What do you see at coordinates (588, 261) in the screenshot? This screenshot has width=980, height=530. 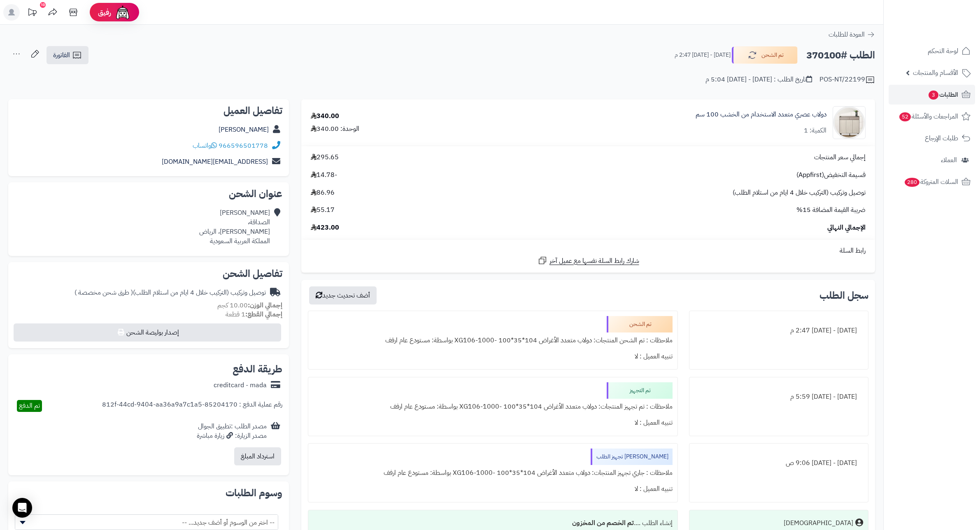 I see `a: شارك رابط السلة نفسها مع عميل آخر` at bounding box center [588, 261].